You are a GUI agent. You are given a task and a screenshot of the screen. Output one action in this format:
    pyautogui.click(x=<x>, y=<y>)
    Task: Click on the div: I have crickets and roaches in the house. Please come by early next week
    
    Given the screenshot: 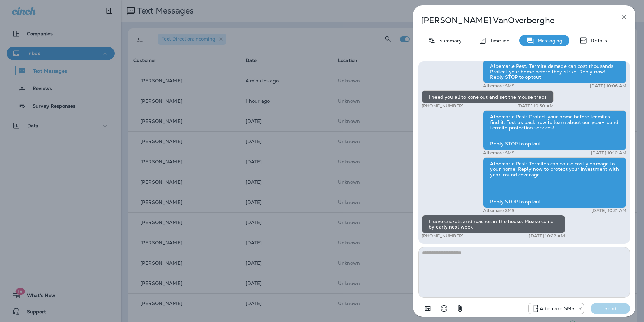 What is the action you would take?
    pyautogui.click(x=493, y=224)
    